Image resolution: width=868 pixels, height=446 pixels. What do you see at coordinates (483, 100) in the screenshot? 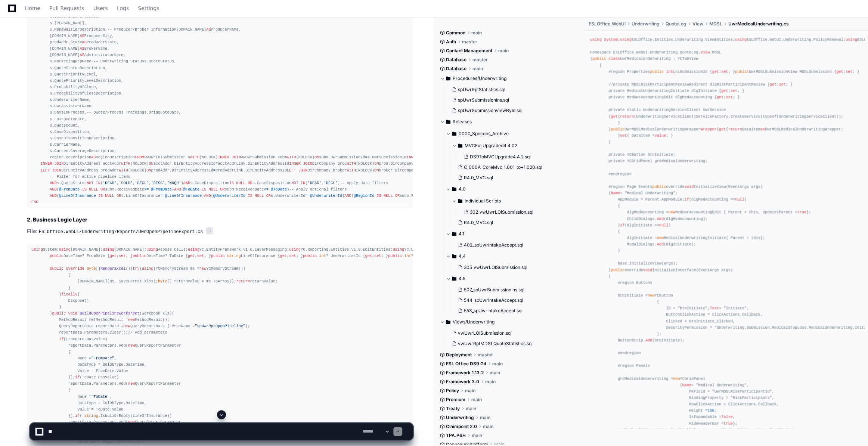
I see `span: spUwrSubmissionIns.sql` at bounding box center [483, 100].